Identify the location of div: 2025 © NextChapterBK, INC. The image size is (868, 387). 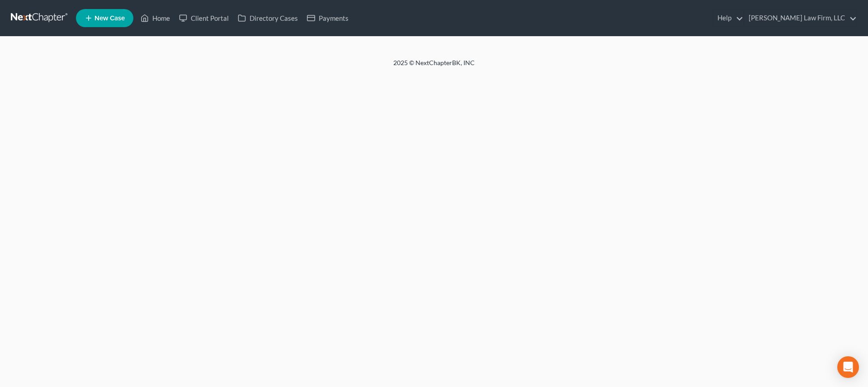
(434, 66).